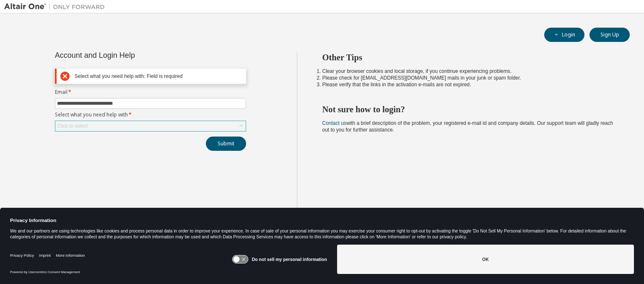  Describe the element at coordinates (468, 109) in the screenshot. I see `h2: Not sure how to login?` at that location.